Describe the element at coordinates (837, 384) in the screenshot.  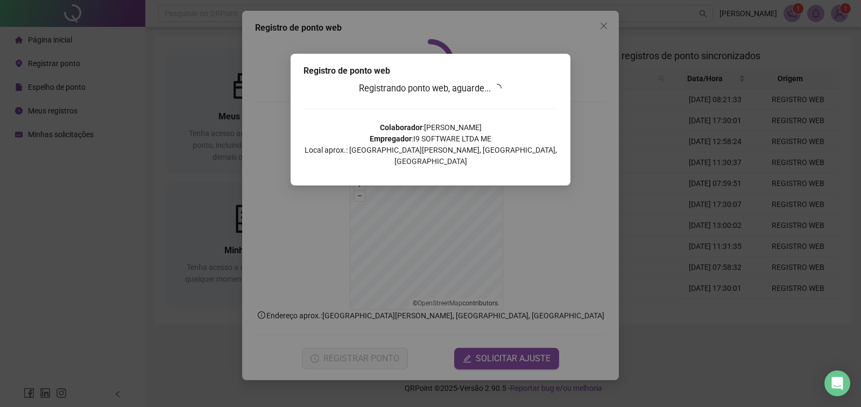
I see `div: Open Intercom Messenger` at that location.